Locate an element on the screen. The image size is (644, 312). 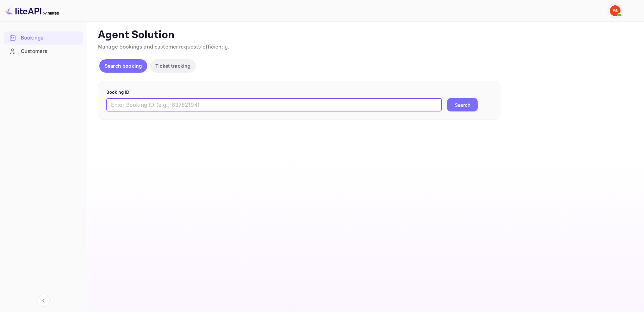
p: Ticket tracking is located at coordinates (173, 66).